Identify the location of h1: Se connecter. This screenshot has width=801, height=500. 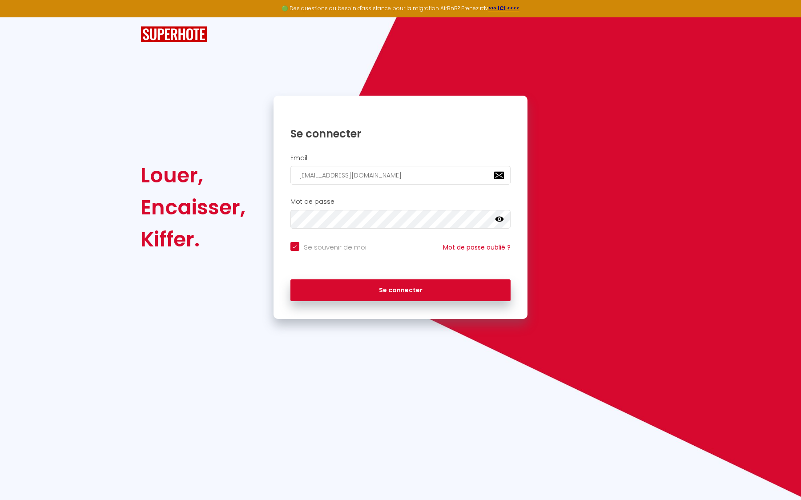
(401, 133).